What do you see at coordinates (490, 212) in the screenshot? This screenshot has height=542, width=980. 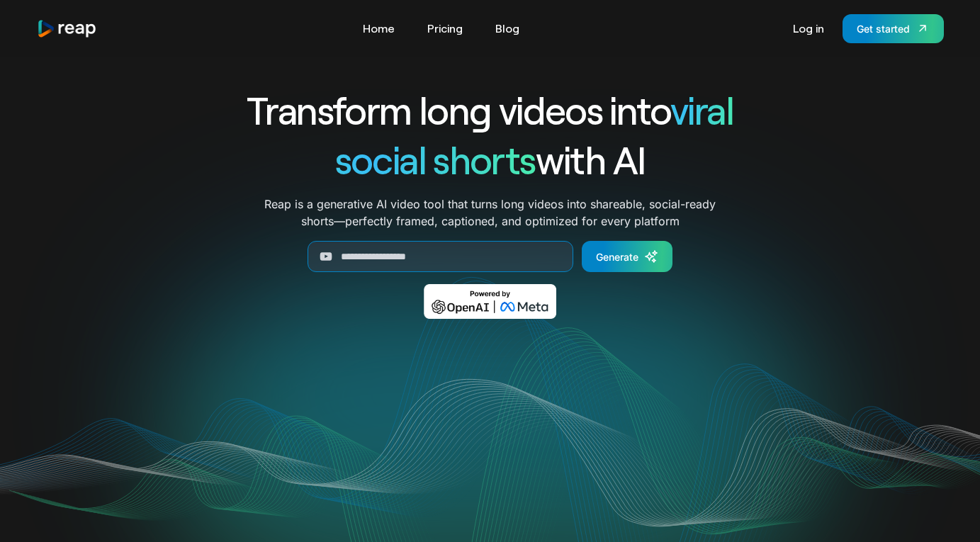 I see `p: Reap is a generative AI video tool that turns long videos into shareable, social-ready shorts—per...` at bounding box center [490, 212].